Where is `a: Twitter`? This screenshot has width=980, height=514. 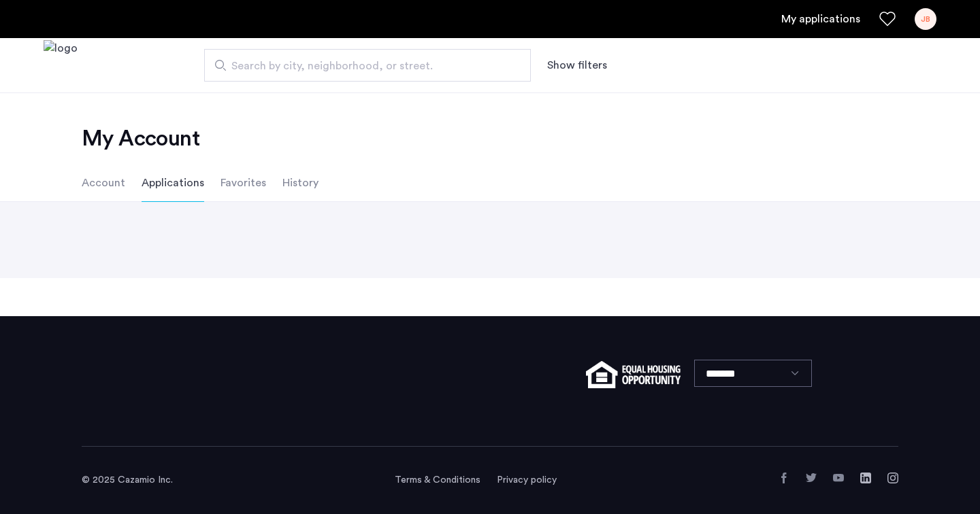 a: Twitter is located at coordinates (811, 478).